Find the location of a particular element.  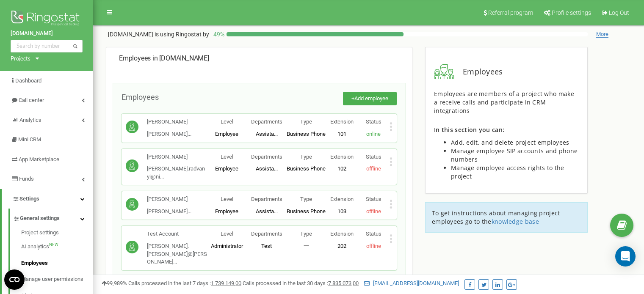

span: Profile settings is located at coordinates (571, 13).